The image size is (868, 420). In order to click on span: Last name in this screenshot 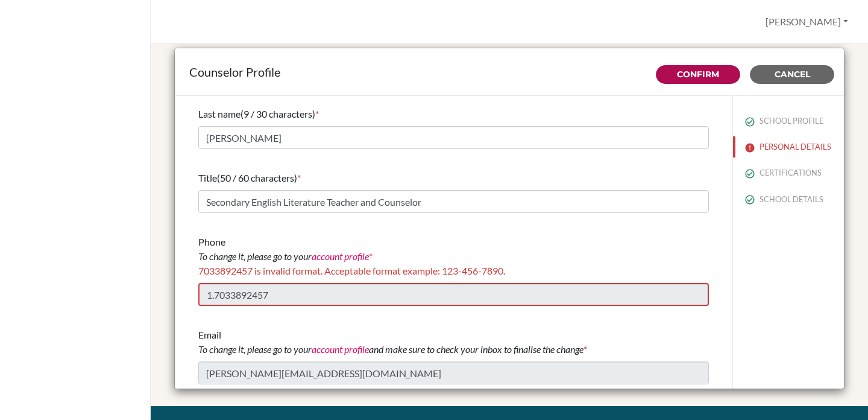, I will do `click(220, 113)`.